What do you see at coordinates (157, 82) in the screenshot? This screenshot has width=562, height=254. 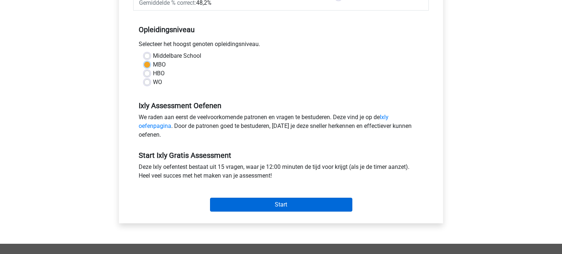 I see `label: WO` at bounding box center [157, 82].